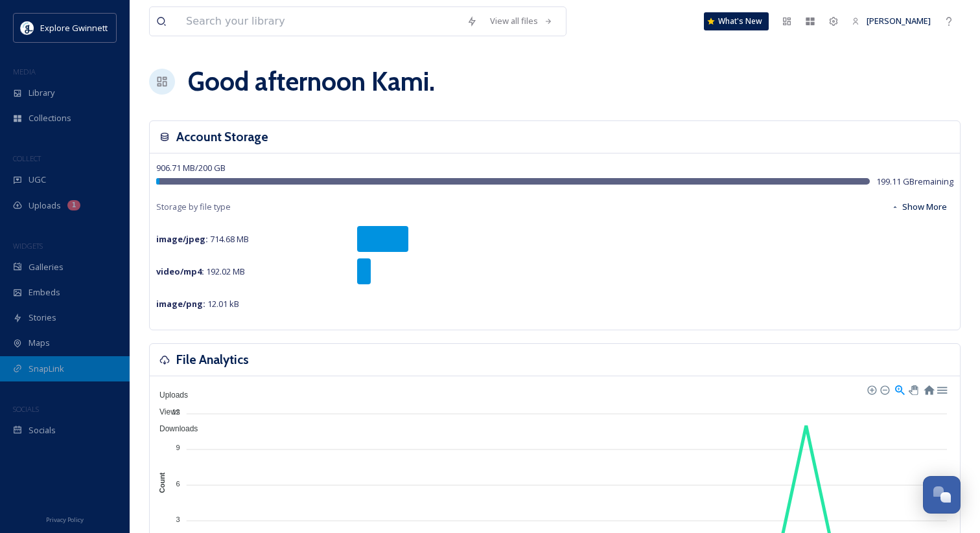  I want to click on span: 906.71 MB / 200 GB, so click(190, 168).